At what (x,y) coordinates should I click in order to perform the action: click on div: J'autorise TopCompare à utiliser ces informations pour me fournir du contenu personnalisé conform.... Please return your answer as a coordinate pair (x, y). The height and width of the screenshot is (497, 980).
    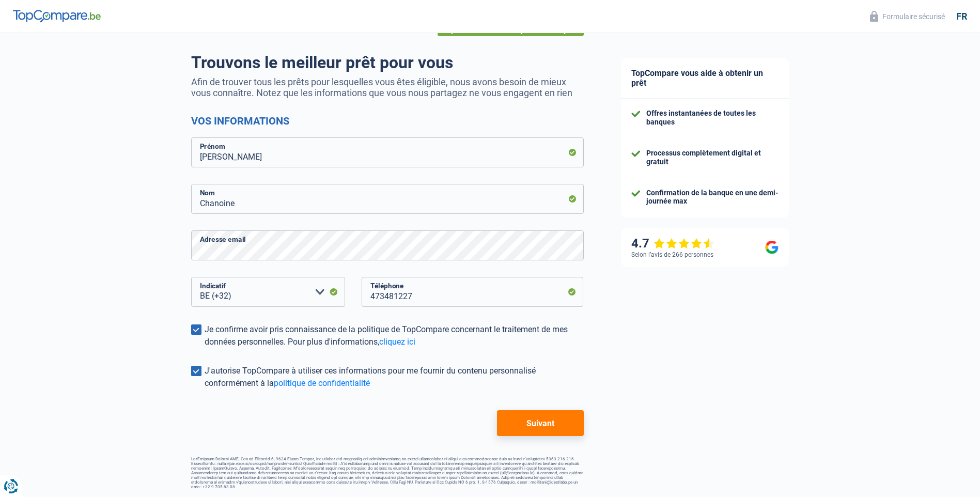
    Looking at the image, I should click on (395, 377).